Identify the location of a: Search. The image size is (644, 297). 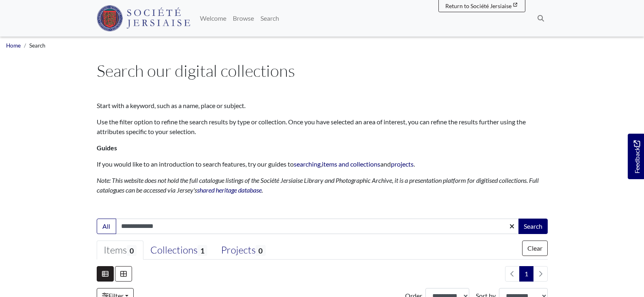
(269, 18).